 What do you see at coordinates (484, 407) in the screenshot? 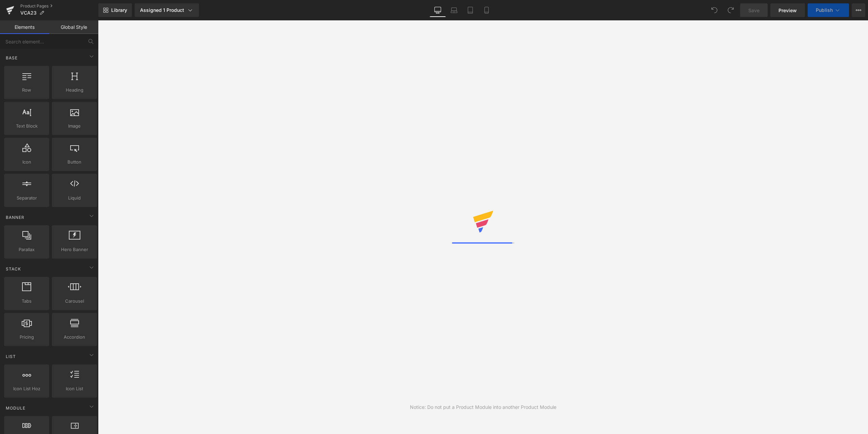
I see `div: Notice: Do not put a Product Module into another Product Module` at bounding box center [484, 407].